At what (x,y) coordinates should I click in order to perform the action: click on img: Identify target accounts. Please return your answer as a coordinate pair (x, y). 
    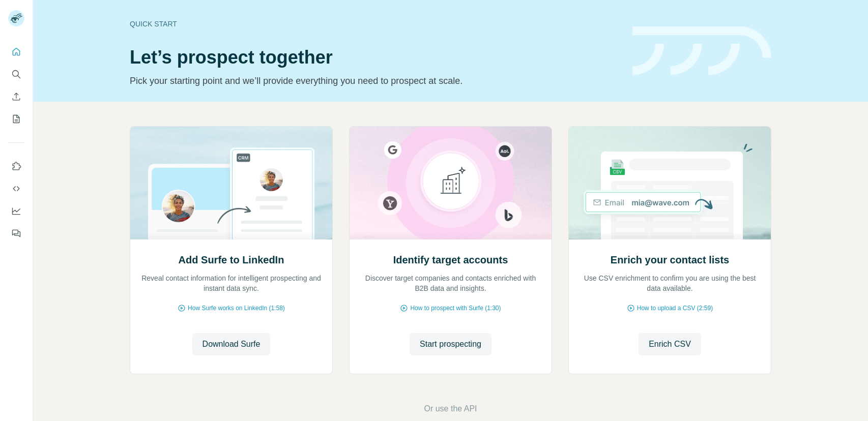
    Looking at the image, I should click on (450, 183).